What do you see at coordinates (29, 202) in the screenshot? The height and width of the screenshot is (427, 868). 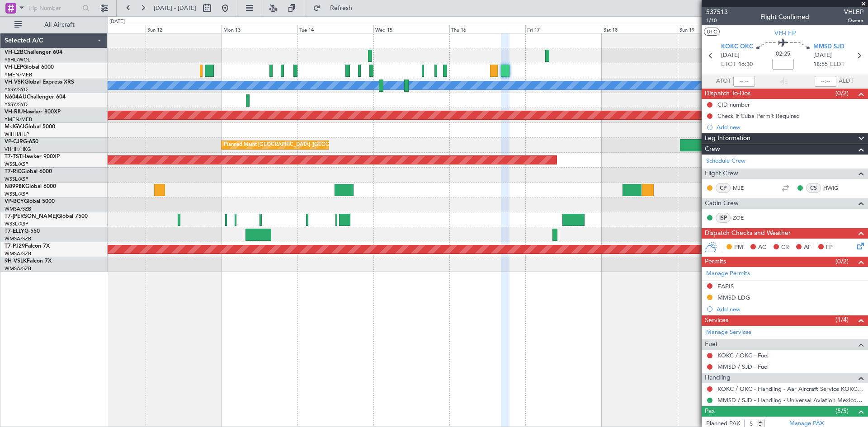 I see `a: VP-BCYGlobal 5000` at bounding box center [29, 202].